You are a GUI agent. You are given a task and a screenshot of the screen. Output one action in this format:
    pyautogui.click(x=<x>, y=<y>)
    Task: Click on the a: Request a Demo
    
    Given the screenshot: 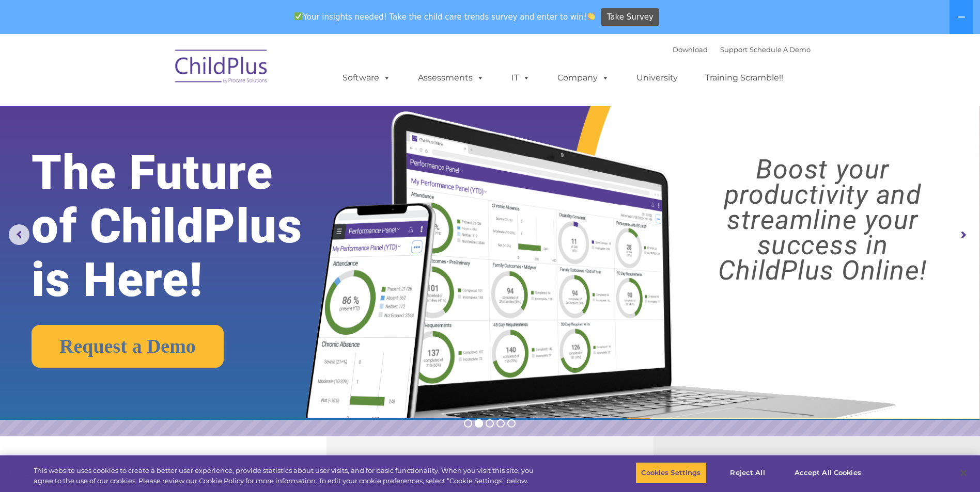 What is the action you would take?
    pyautogui.click(x=128, y=346)
    